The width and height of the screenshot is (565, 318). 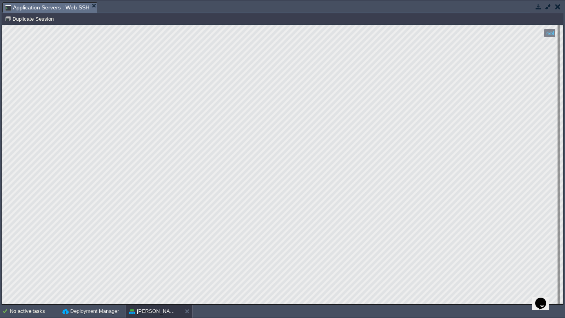 What do you see at coordinates (91, 312) in the screenshot?
I see `button: Deployment Manager` at bounding box center [91, 312].